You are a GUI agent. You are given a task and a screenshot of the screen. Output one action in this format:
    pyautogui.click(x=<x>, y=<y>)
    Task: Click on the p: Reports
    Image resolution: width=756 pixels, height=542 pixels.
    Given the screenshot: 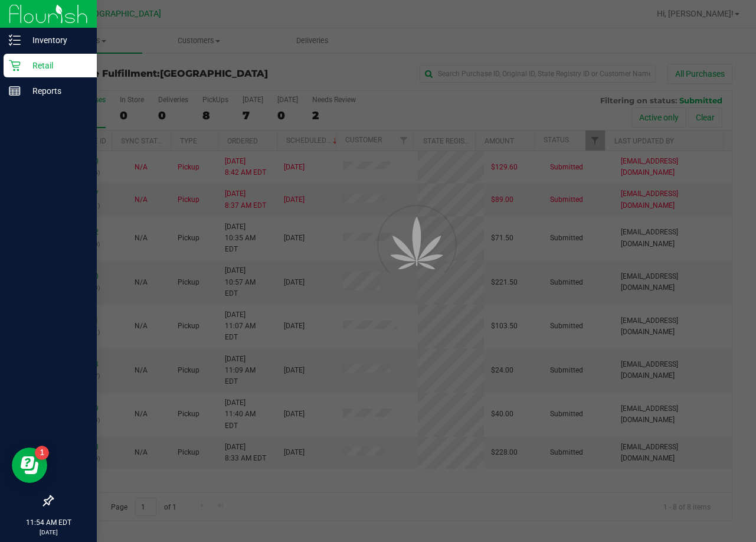 What is the action you would take?
    pyautogui.click(x=56, y=90)
    